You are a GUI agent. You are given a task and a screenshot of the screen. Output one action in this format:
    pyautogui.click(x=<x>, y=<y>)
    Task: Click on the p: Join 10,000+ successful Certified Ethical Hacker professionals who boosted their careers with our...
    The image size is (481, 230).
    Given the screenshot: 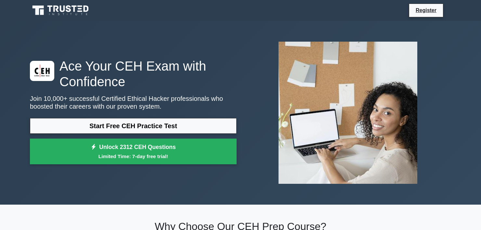 What is the action you would take?
    pyautogui.click(x=133, y=102)
    